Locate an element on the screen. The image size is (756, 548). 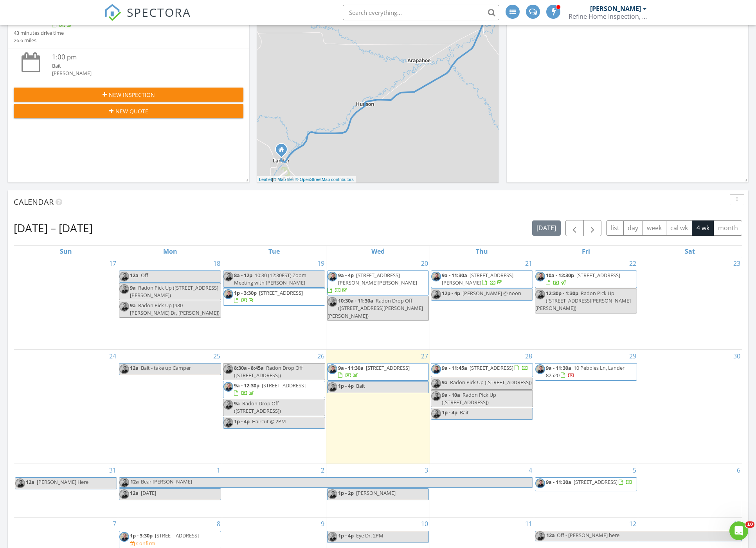
span: 9a - 4p is located at coordinates (346, 275).